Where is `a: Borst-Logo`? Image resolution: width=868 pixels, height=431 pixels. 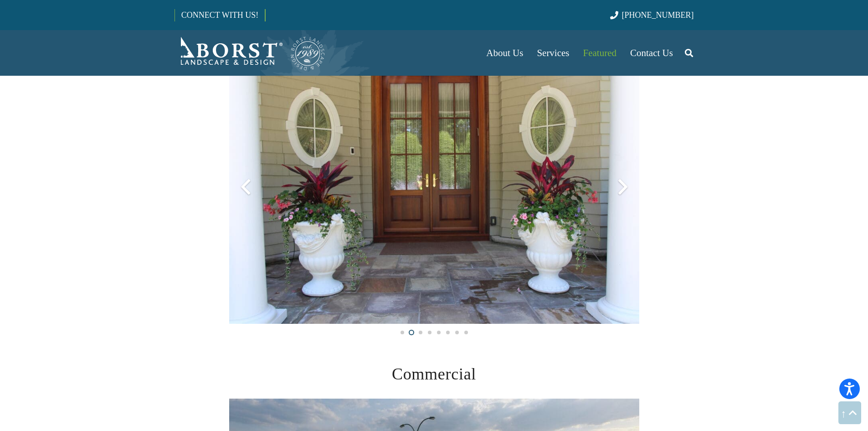 a: Borst-Logo is located at coordinates (250, 53).